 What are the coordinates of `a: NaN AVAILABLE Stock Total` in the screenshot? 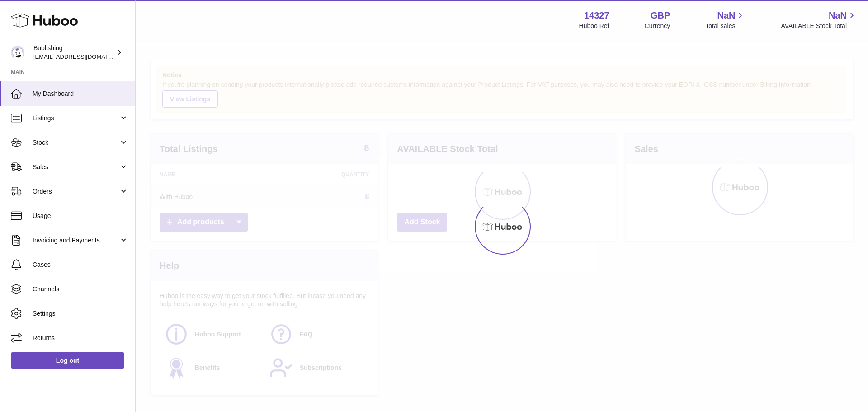 It's located at (819, 20).